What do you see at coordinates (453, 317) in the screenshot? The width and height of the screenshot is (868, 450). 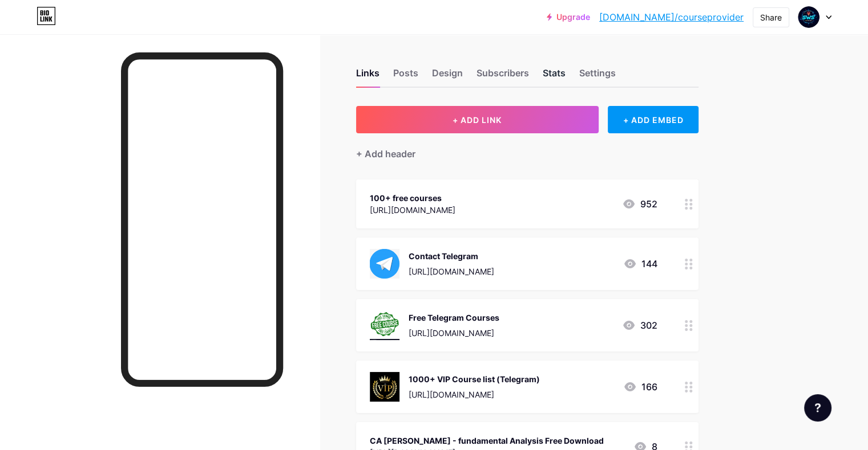 I see `div: Free Telegram Courses` at bounding box center [453, 317].